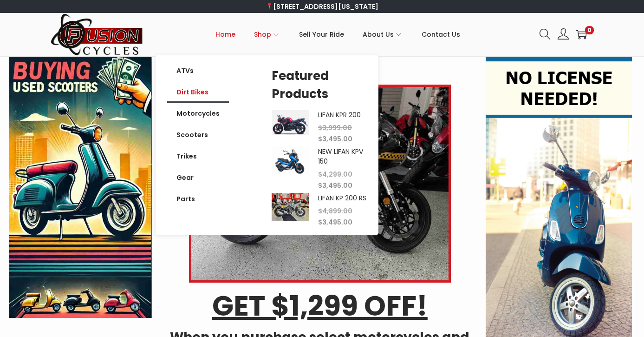 The width and height of the screenshot is (644, 337). What do you see at coordinates (198, 71) in the screenshot?
I see `a: ATVs` at bounding box center [198, 71].